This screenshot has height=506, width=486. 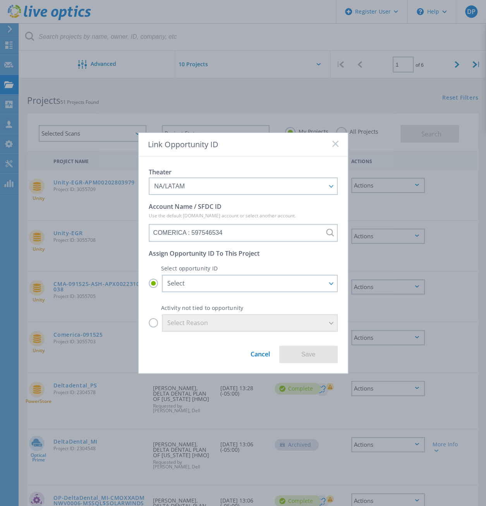 What do you see at coordinates (239, 186) in the screenshot?
I see `div: NA/LATAM` at bounding box center [239, 186].